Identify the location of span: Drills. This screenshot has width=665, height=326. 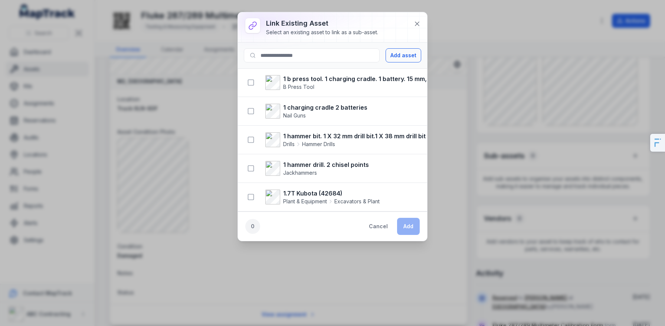
(289, 144).